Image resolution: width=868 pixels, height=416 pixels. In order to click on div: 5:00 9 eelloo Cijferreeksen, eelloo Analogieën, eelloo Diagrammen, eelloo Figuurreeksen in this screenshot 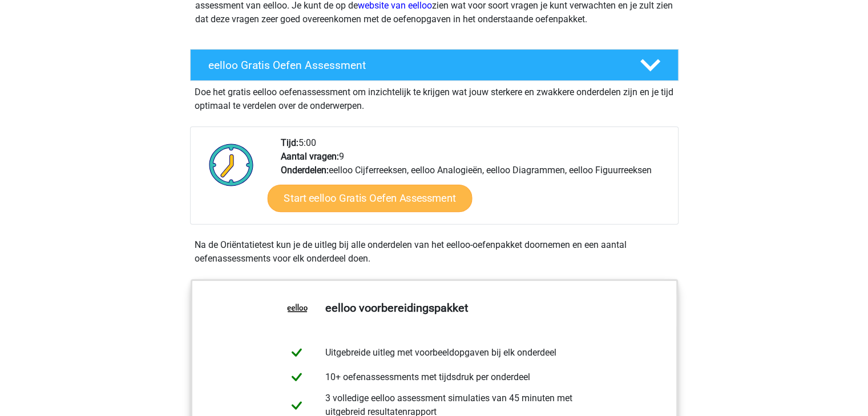, I will do `click(475, 180)`.